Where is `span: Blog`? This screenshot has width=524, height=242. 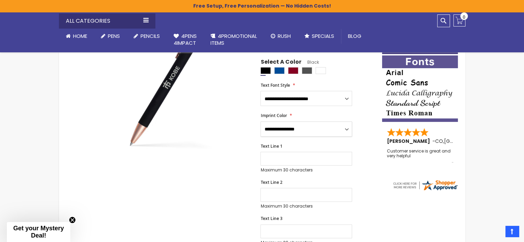
span: Blog is located at coordinates (354, 36).